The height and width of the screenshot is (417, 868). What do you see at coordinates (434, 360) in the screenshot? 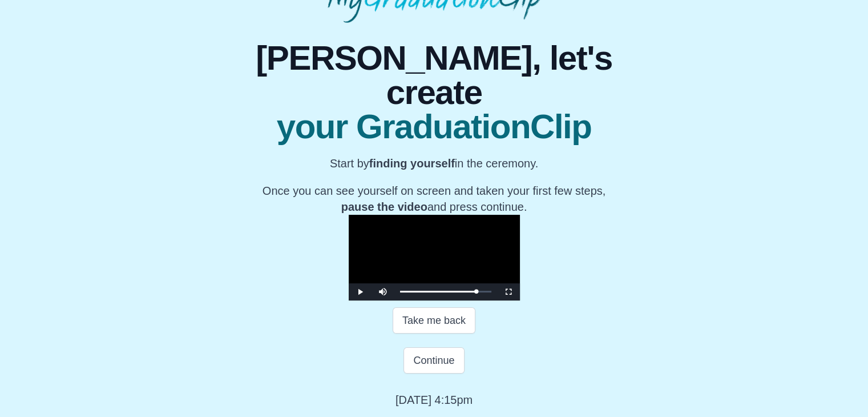
I see `button: Continue` at bounding box center [434, 360].